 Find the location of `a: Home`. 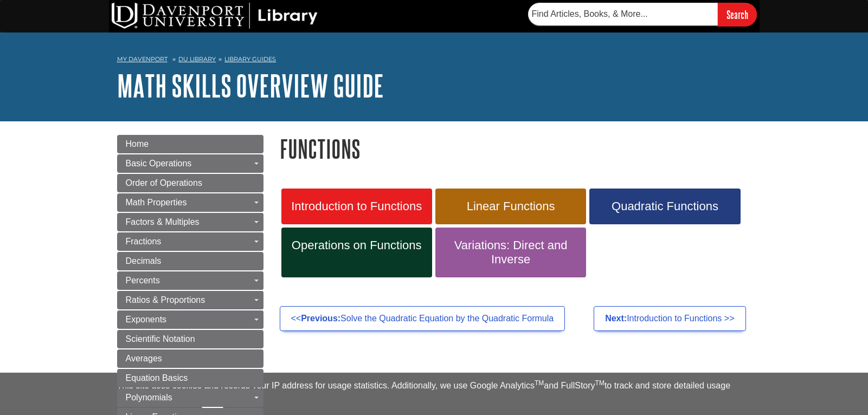

a: Home is located at coordinates (190, 144).